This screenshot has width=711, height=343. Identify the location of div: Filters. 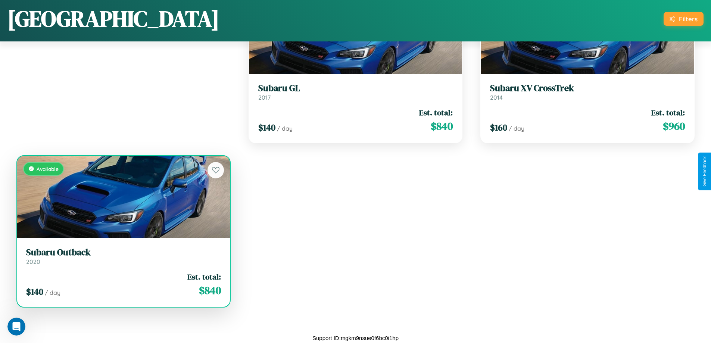
(688, 19).